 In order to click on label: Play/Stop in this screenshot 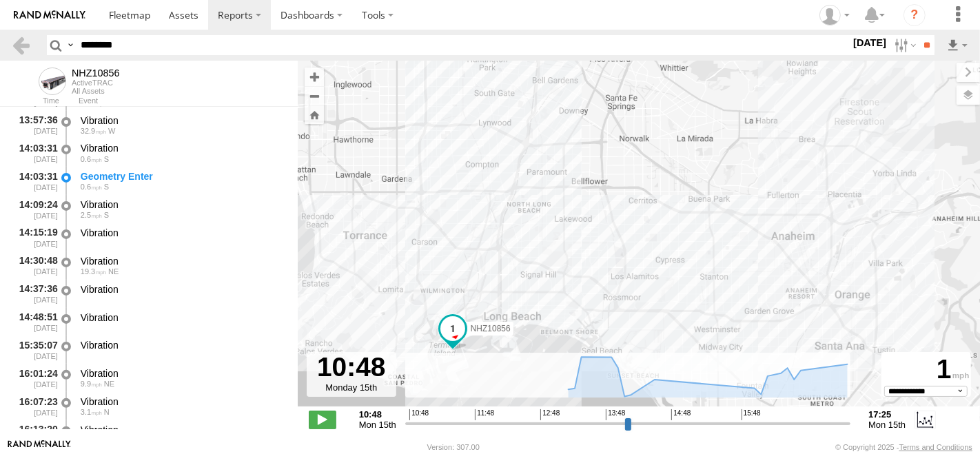, I will do `click(323, 419)`.